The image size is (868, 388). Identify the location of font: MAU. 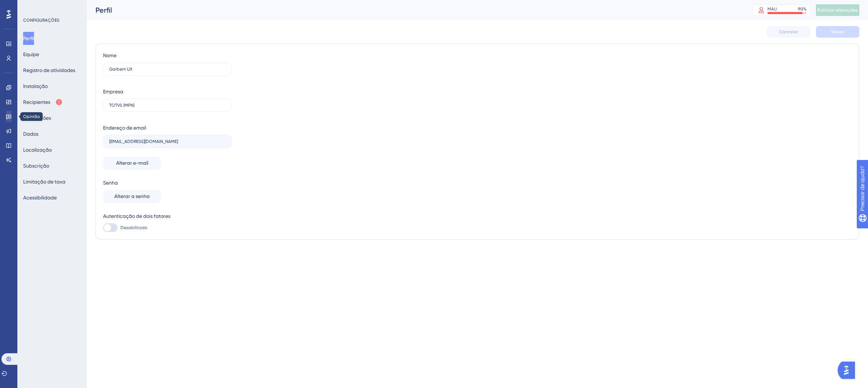
(772, 9).